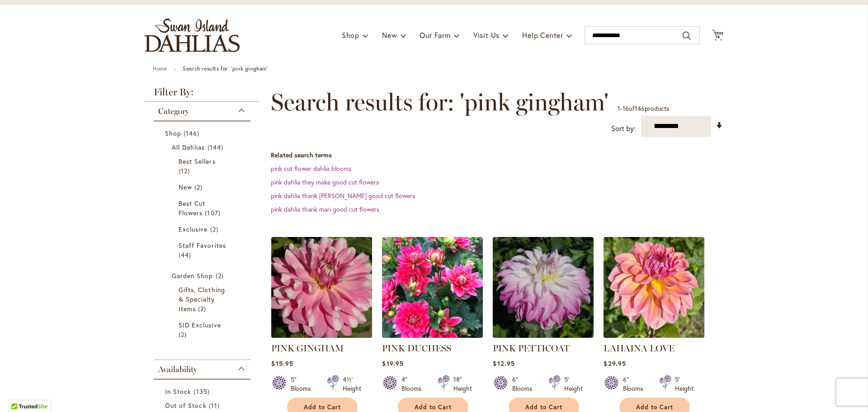 The height and width of the screenshot is (412, 868). I want to click on a: store logo, so click(192, 35).